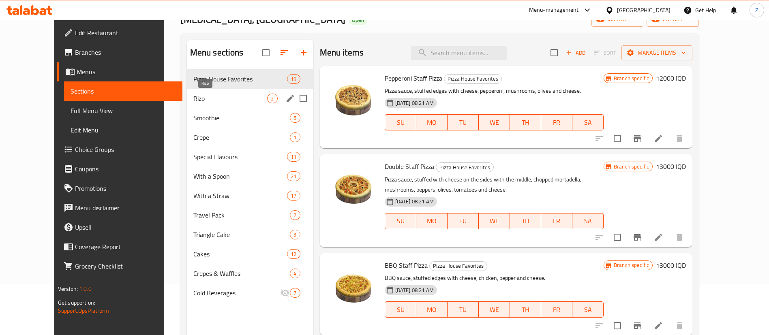  What do you see at coordinates (125, 33) in the screenshot?
I see `span: Edit Restaurant` at bounding box center [125, 33].